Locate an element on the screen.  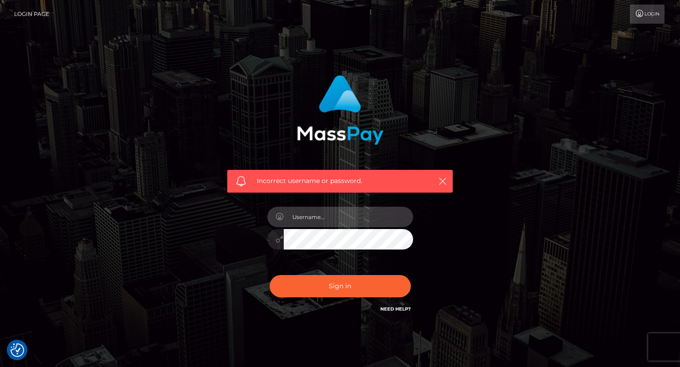
button: Consent Preferences is located at coordinates (17, 350).